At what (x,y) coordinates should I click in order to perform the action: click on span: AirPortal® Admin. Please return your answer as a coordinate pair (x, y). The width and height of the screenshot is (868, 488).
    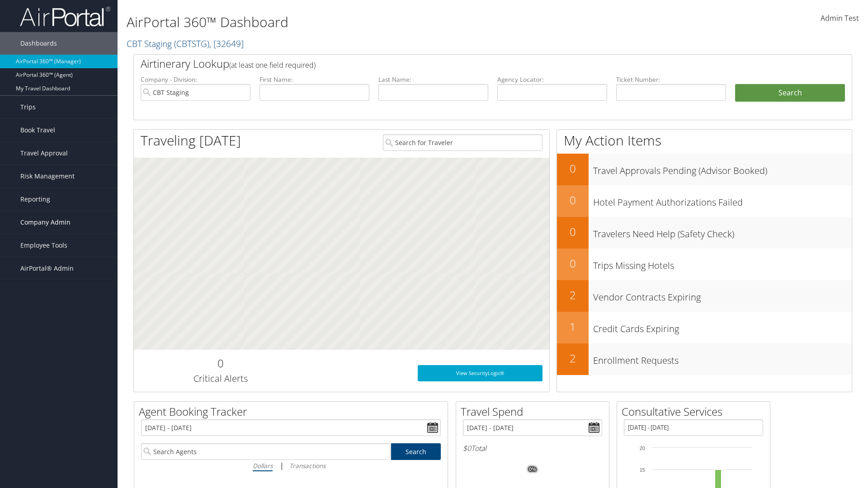
    Looking at the image, I should click on (47, 268).